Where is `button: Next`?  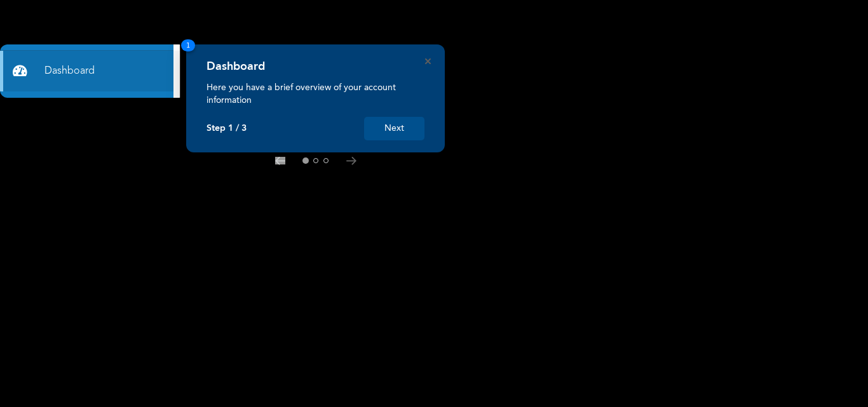
button: Next is located at coordinates (394, 128).